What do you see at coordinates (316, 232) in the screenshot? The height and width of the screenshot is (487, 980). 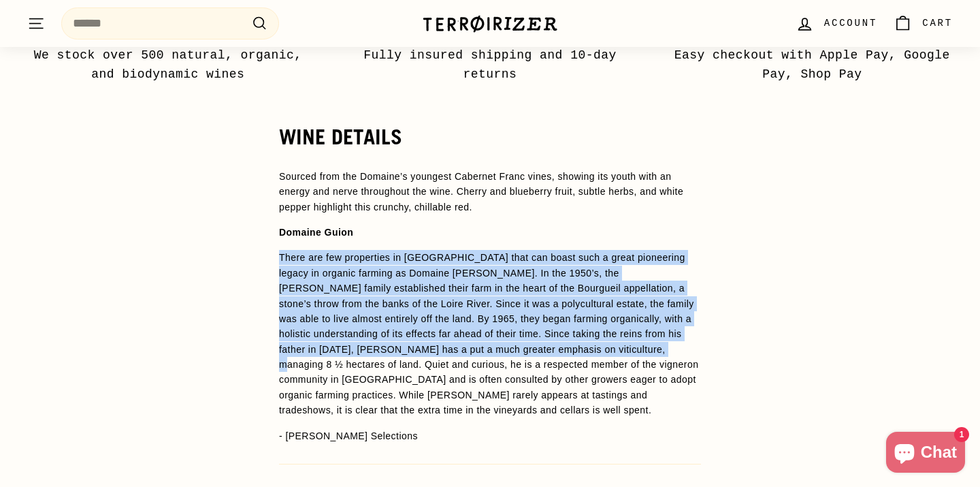 I see `strong: Domaine Guion` at bounding box center [316, 232].